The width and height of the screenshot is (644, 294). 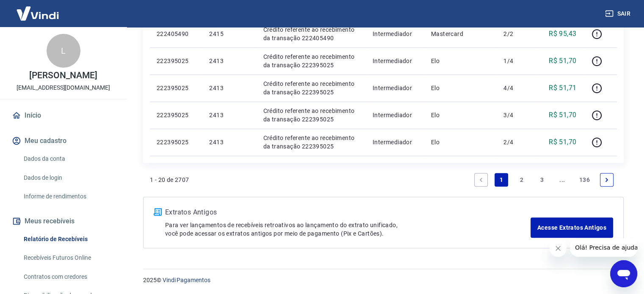 I want to click on button: Meus recebíveis, so click(x=63, y=221).